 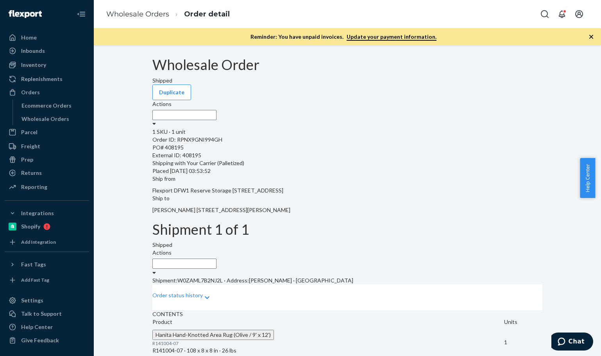 I want to click on button: Duplicate, so click(x=172, y=92).